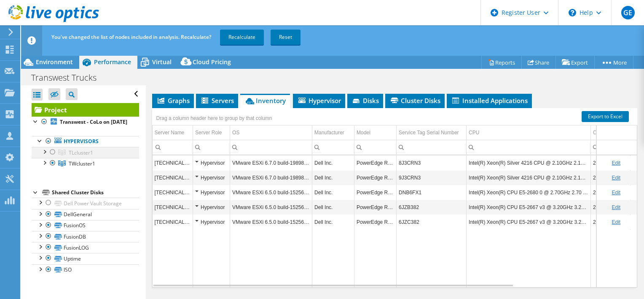 Image resolution: width=644 pixels, height=299 pixels. Describe the element at coordinates (489, 100) in the screenshot. I see `span: Installed Applications` at that location.